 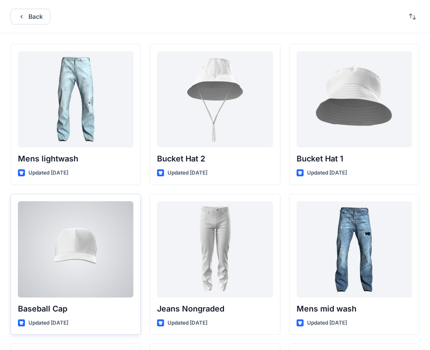 I want to click on p: Baseball Cap, so click(x=76, y=309).